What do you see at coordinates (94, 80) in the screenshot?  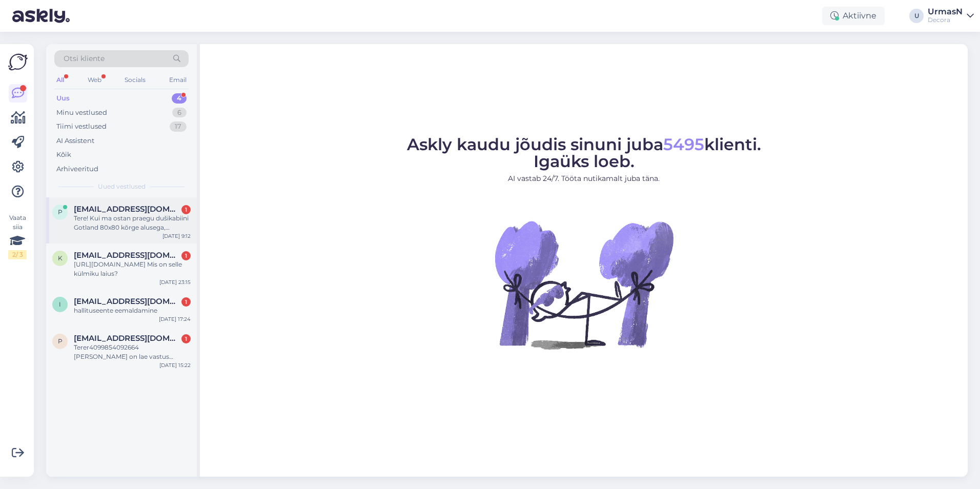 I see `div: Web` at bounding box center [94, 80].